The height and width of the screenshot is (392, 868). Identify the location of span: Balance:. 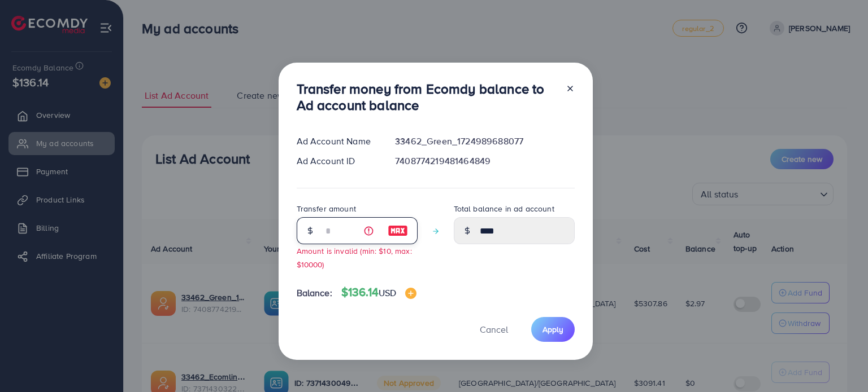
(315, 293).